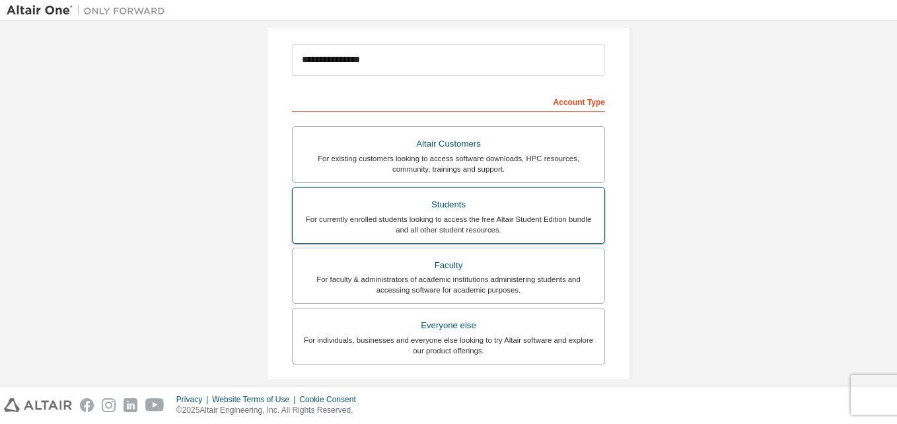 The width and height of the screenshot is (897, 424). Describe the element at coordinates (38, 405) in the screenshot. I see `img: altair_logo.svg` at that location.